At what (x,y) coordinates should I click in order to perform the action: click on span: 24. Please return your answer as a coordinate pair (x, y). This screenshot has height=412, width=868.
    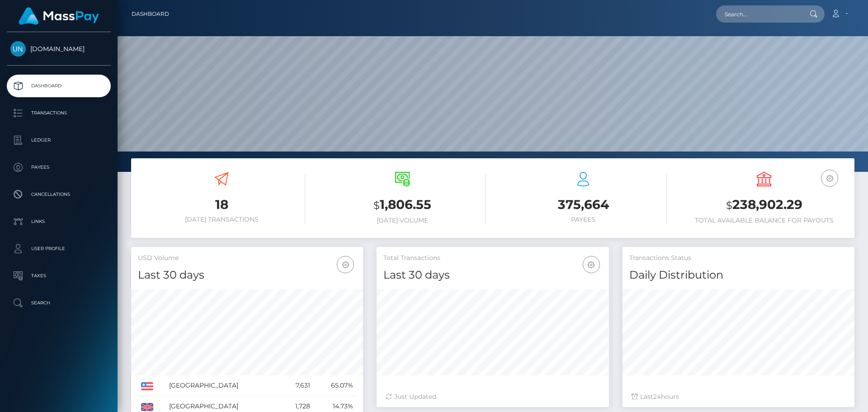
    Looking at the image, I should click on (657, 397).